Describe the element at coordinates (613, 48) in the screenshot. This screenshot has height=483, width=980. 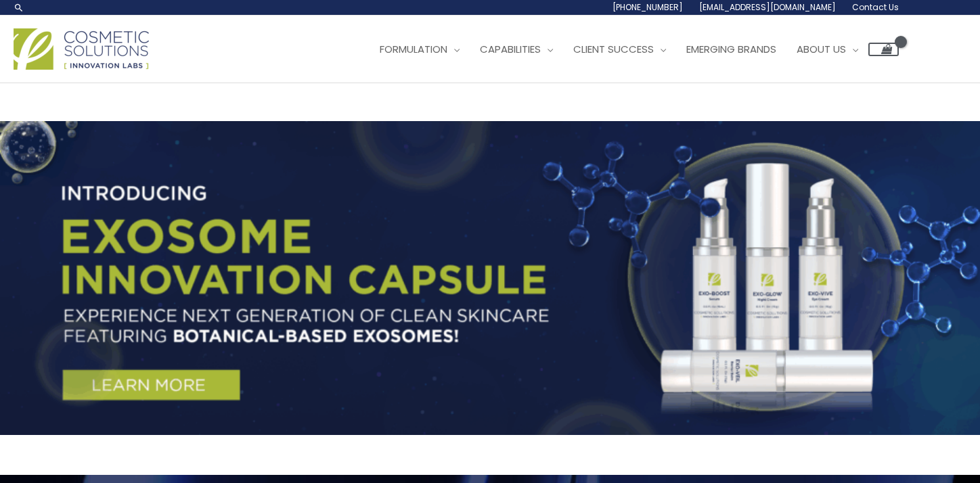
I see `span: Client Success` at that location.